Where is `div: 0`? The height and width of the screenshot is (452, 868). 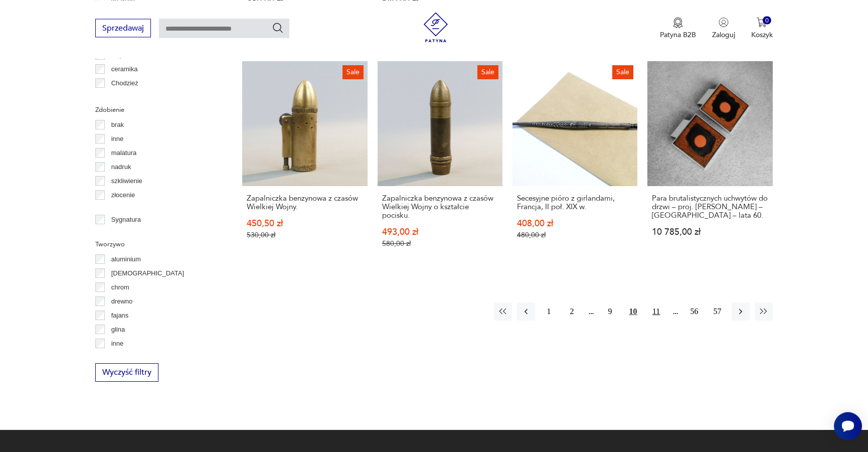
div: 0 is located at coordinates (767, 20).